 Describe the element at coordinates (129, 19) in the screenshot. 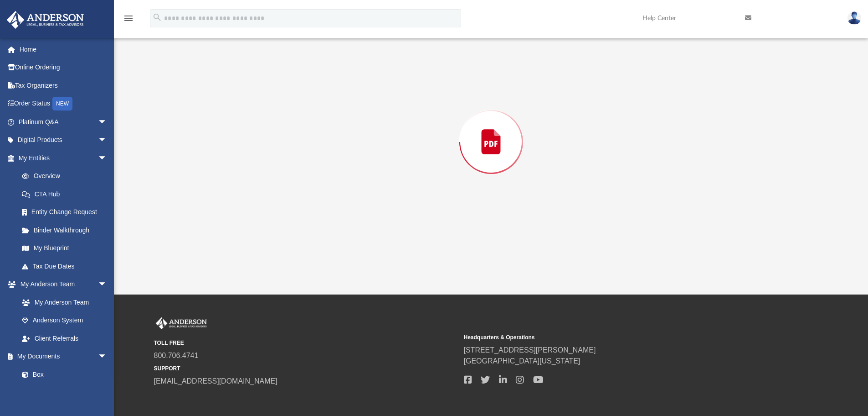

I see `i: menu` at that location.